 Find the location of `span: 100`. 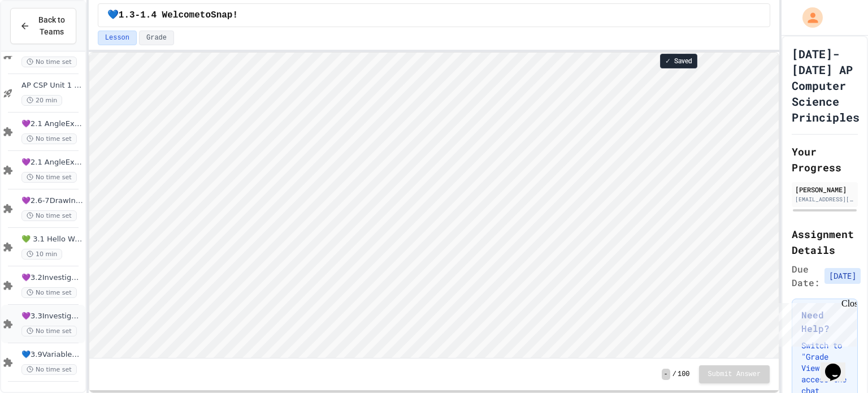

span: 100 is located at coordinates (684, 374).